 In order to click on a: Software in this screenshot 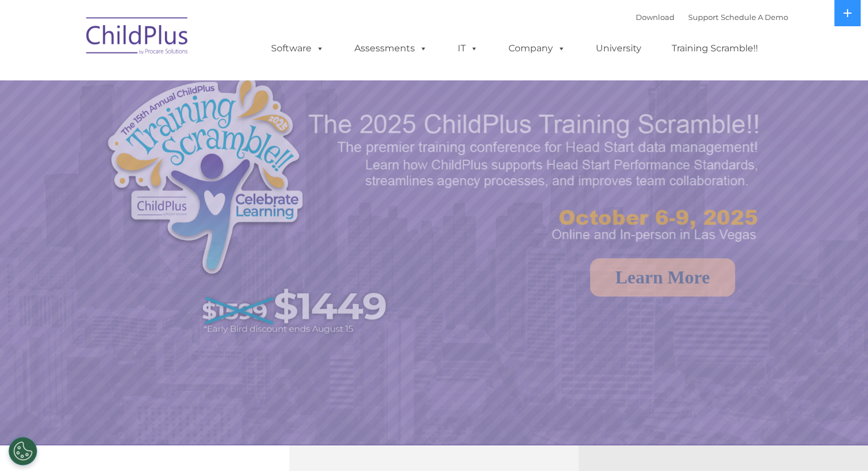, I will do `click(297, 49)`.